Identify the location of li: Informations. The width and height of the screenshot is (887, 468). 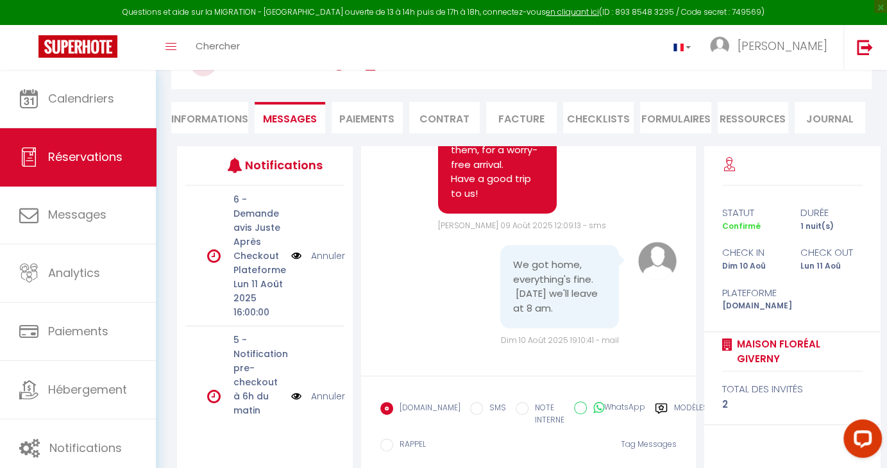
(210, 117).